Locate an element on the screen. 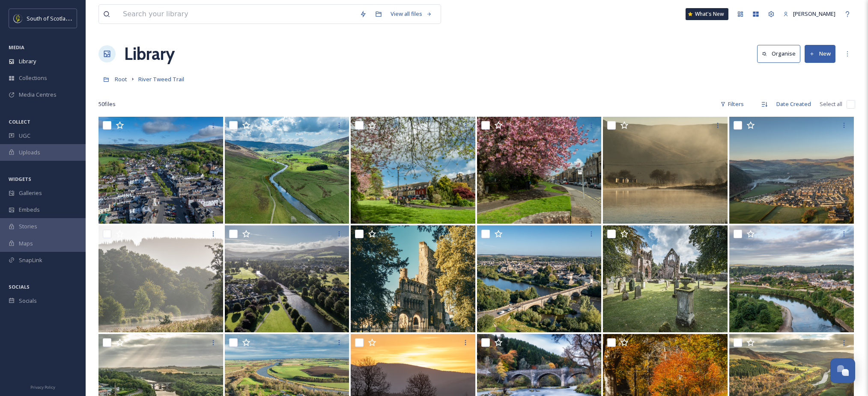 This screenshot has height=396, width=868. input: Search your library is located at coordinates (237, 14).